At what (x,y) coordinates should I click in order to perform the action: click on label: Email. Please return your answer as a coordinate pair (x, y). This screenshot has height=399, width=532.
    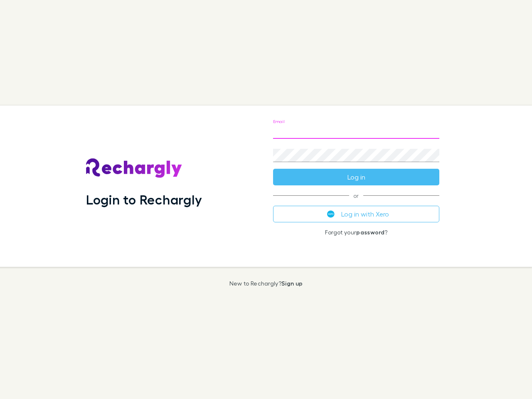
    Looking at the image, I should click on (279, 121).